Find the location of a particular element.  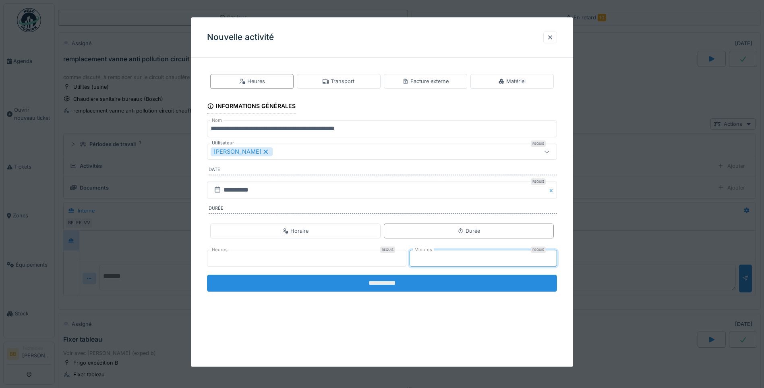

button: Close is located at coordinates (553, 190).